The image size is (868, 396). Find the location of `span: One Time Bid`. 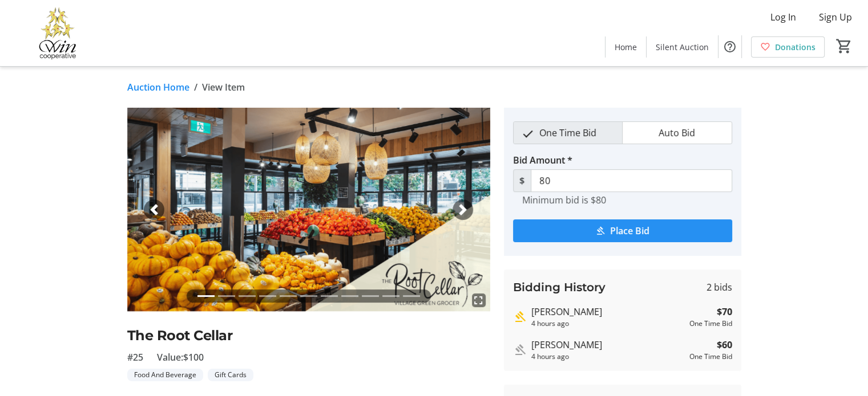

span: One Time Bid is located at coordinates (568, 133).